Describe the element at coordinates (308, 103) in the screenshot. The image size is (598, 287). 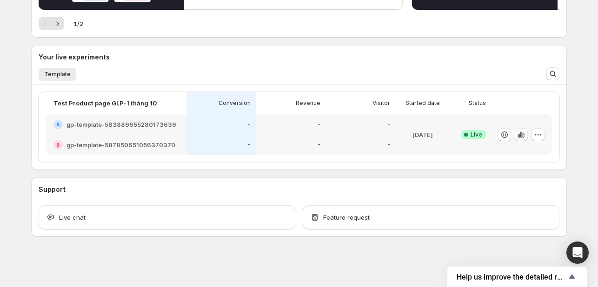
I see `p: Revenue` at that location.